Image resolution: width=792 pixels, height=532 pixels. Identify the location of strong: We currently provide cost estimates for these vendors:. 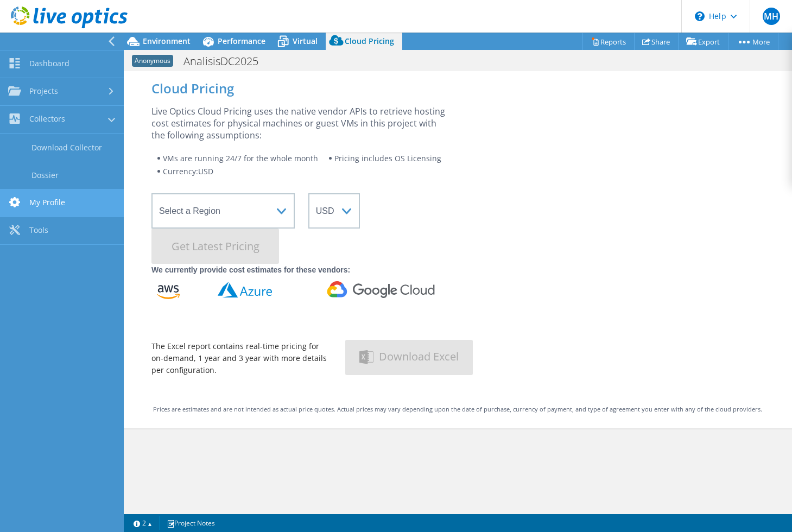
(251, 270).